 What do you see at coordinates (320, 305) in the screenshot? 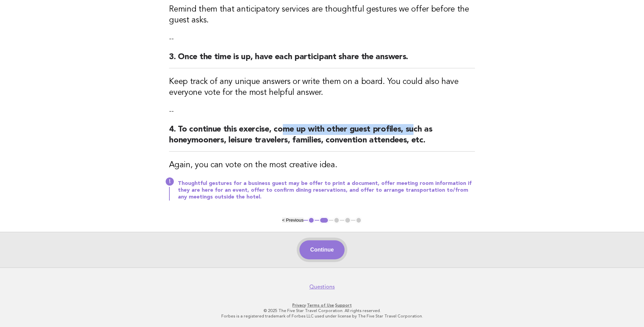
I see `a: Terms of Use` at bounding box center [320, 305].